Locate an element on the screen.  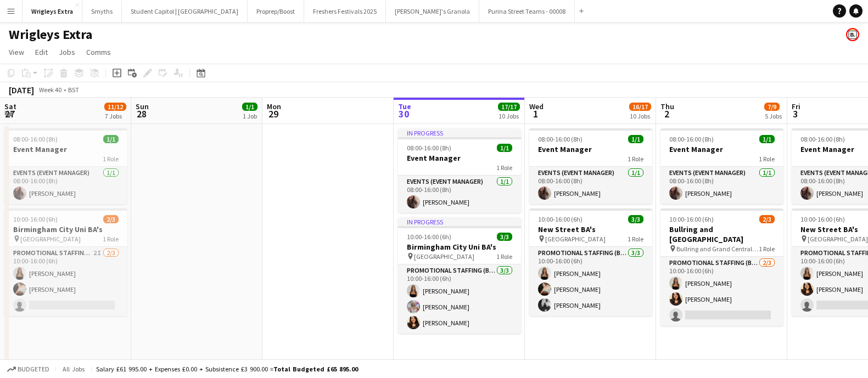
div: BST is located at coordinates (74, 89).